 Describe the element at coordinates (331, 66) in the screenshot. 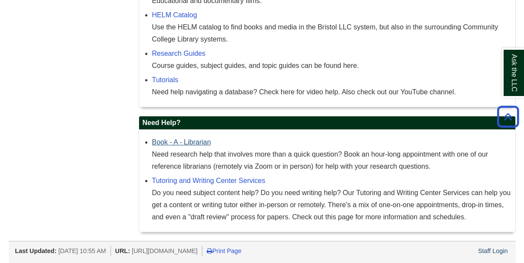

I see `div: Course guides, subject guides, and topic guides can be found here.` at that location.